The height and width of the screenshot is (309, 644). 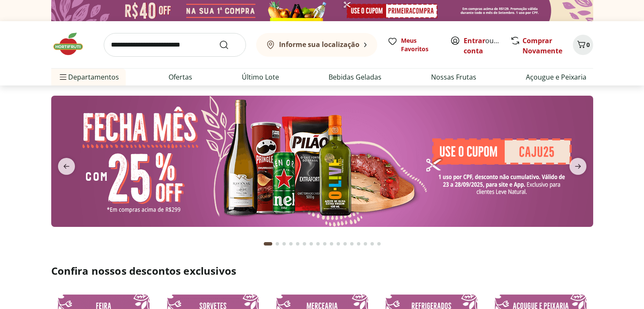 I want to click on button: Informe sua localização, so click(x=317, y=45).